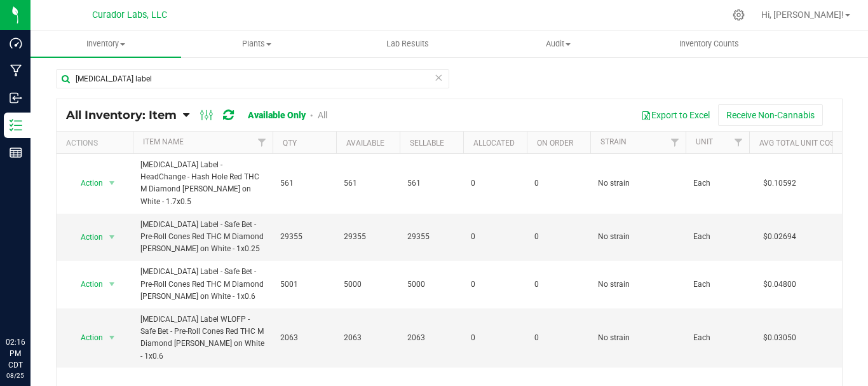  I want to click on a: Plants, so click(256, 44).